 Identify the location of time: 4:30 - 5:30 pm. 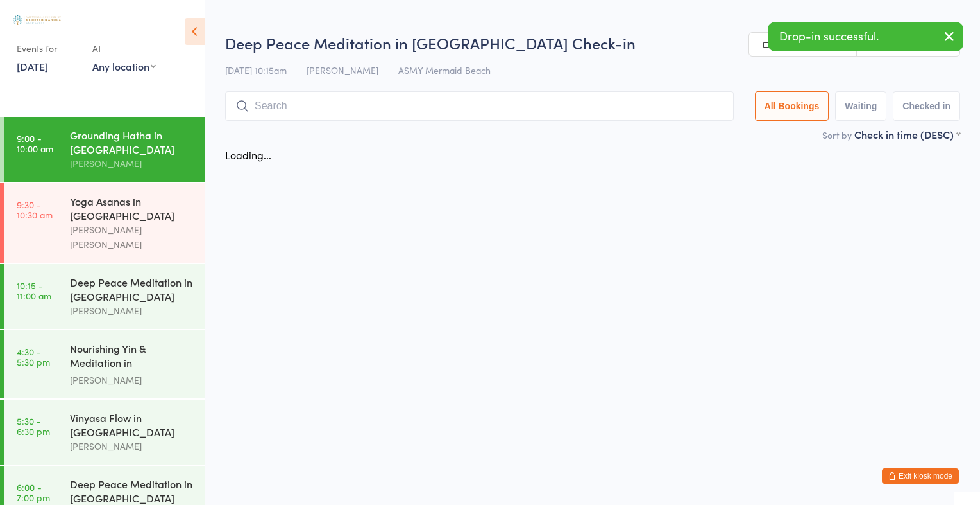
(33, 357).